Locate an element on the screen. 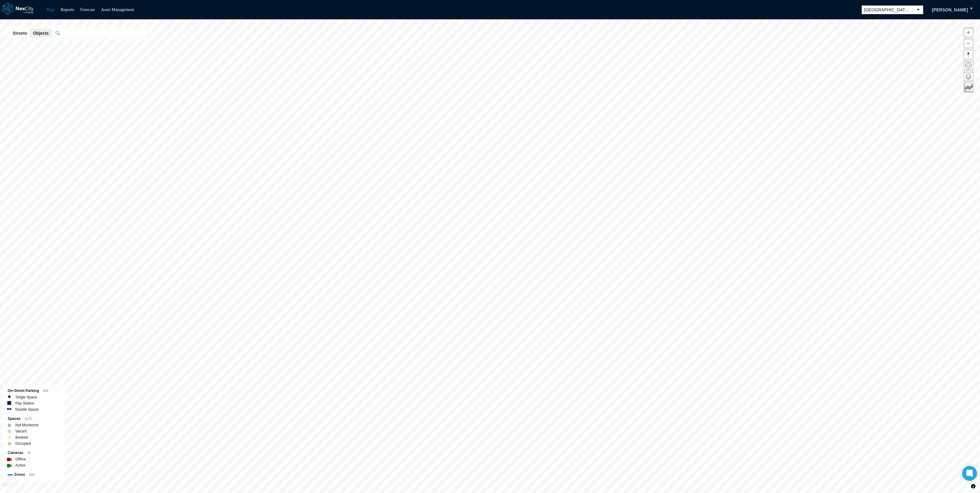 The width and height of the screenshot is (980, 493). label: Active is located at coordinates (20, 466).